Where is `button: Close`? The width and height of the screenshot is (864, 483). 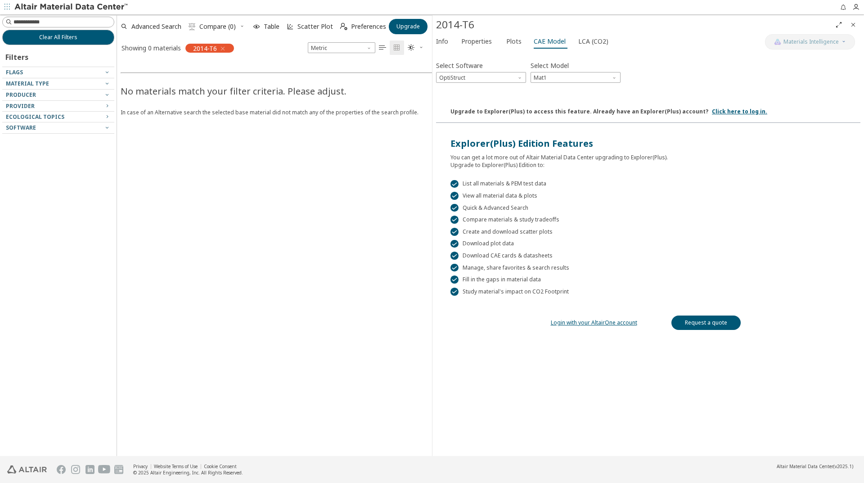 button: Close is located at coordinates (853, 25).